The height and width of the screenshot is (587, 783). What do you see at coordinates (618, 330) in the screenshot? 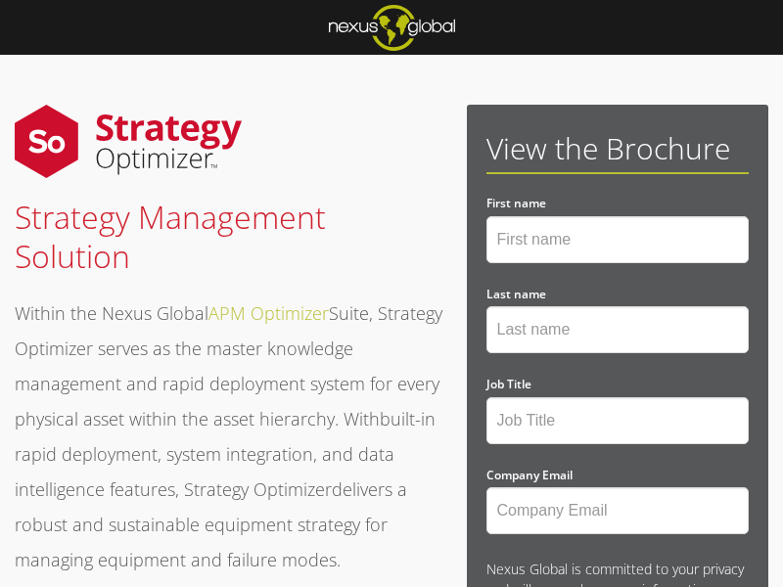
I see `input: Last name` at bounding box center [618, 330].